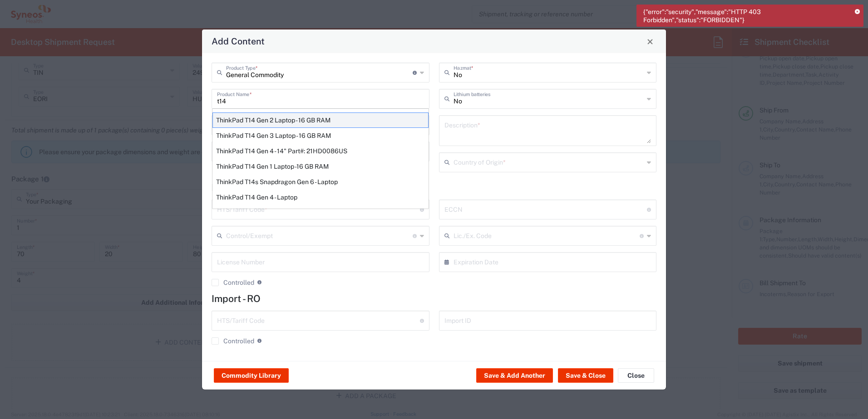 This screenshot has height=419, width=868. Describe the element at coordinates (320, 182) in the screenshot. I see `div: ThinkPad T14s Snapdragon Gen 6 - Laptop` at that location.